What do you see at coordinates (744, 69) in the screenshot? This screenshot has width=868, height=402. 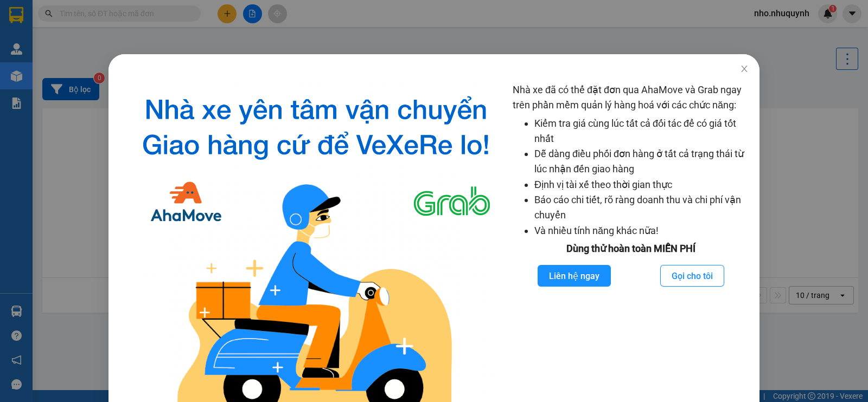 I see `span: close` at bounding box center [744, 69].